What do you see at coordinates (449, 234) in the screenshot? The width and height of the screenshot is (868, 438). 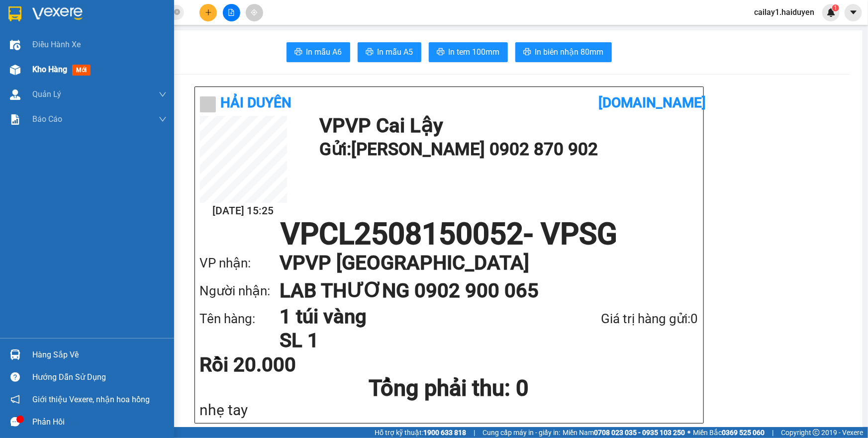 I see `h1: VPCL2508150052 - VPSG` at bounding box center [449, 234].